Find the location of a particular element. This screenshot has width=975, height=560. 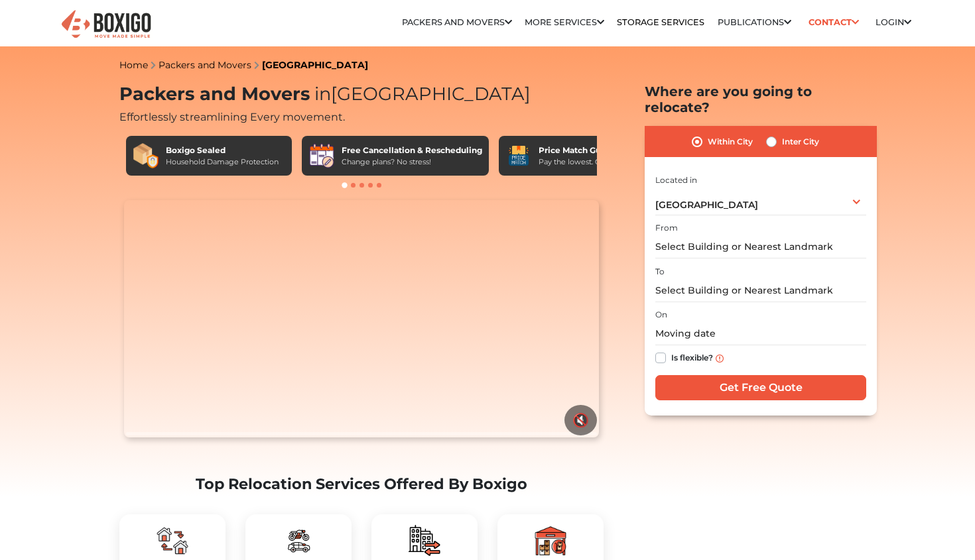

label: Located in is located at coordinates (676, 180).